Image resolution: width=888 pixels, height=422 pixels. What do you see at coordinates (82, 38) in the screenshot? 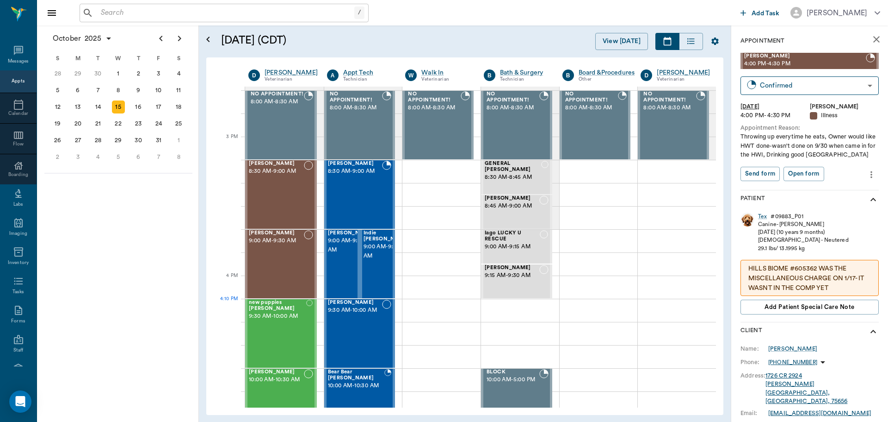
I see `button: October2025` at bounding box center [82, 38].